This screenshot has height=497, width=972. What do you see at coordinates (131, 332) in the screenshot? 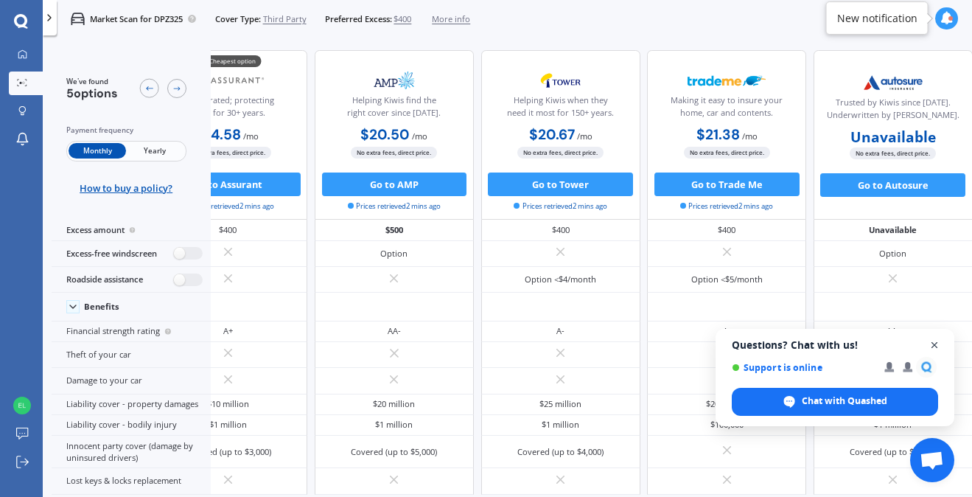
I see `div: Financial strength rating` at bounding box center [131, 332].